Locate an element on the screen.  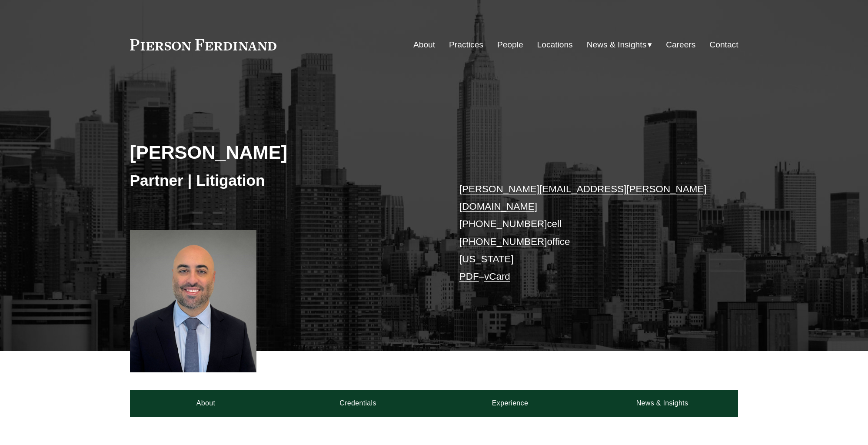
a: News & Insights is located at coordinates (663, 403).